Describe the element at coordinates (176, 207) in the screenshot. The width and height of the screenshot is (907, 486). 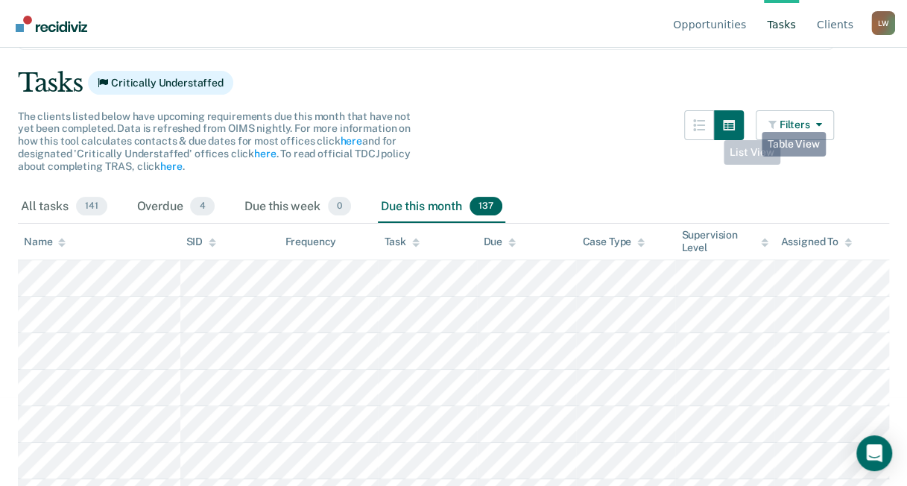
I see `div: Overdue4` at that location.